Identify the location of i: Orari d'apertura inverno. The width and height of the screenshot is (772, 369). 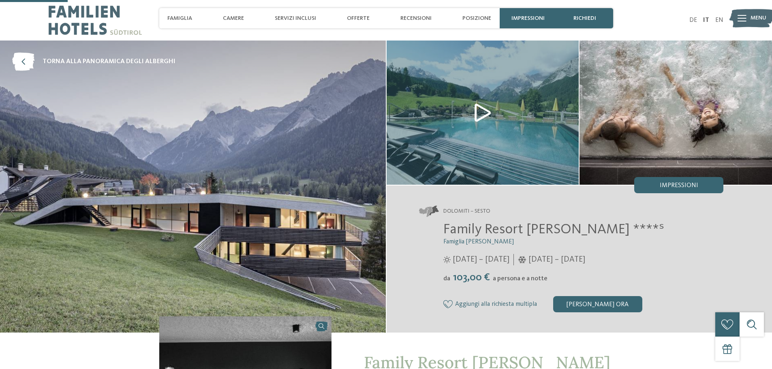
(522, 260).